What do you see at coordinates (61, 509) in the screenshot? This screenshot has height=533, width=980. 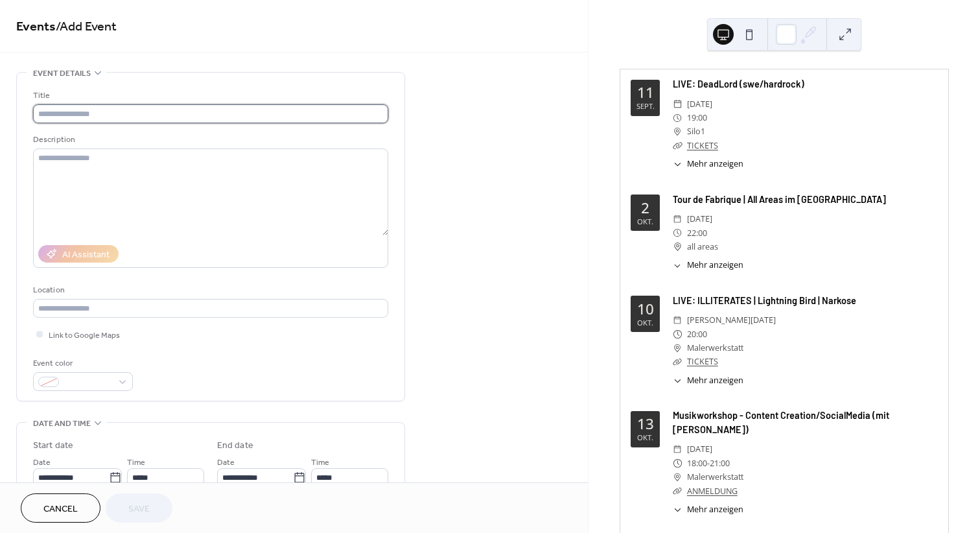 I see `span: Cancel` at bounding box center [61, 509].